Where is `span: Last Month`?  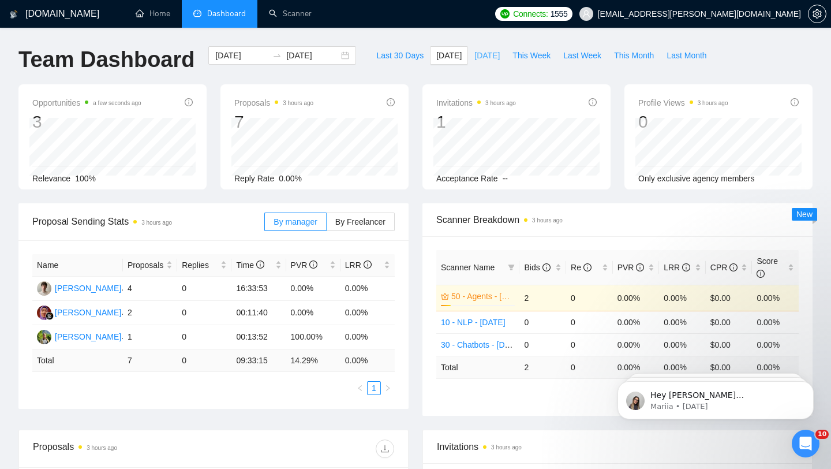 span: Last Month is located at coordinates (686, 55).